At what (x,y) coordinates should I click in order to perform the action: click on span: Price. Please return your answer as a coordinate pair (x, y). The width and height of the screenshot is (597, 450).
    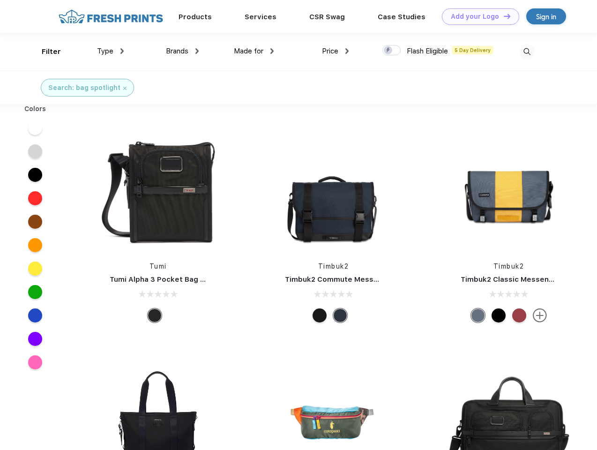
    Looking at the image, I should click on (330, 51).